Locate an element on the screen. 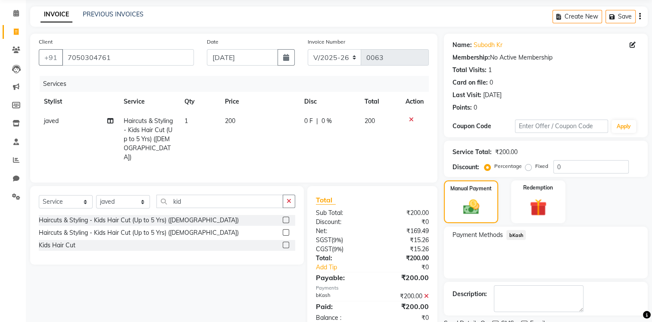 This screenshot has width=652, height=322. div: No Active Membership is located at coordinates (546, 57).